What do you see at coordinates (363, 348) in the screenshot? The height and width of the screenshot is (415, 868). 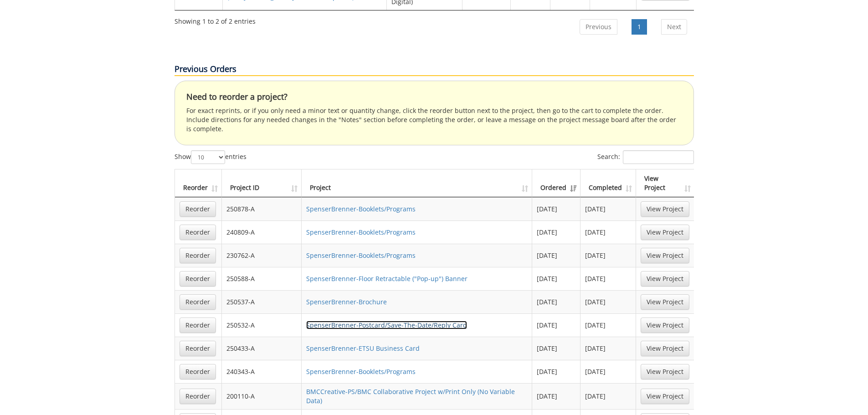 I see `a: SpenserBrenner-ETSU Business Card` at bounding box center [363, 348].